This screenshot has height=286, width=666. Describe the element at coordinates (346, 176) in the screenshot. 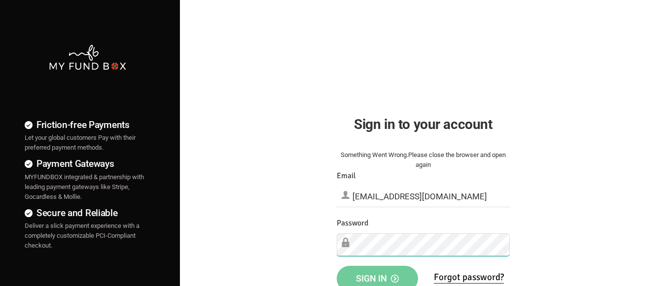

I see `label: Email` at that location.